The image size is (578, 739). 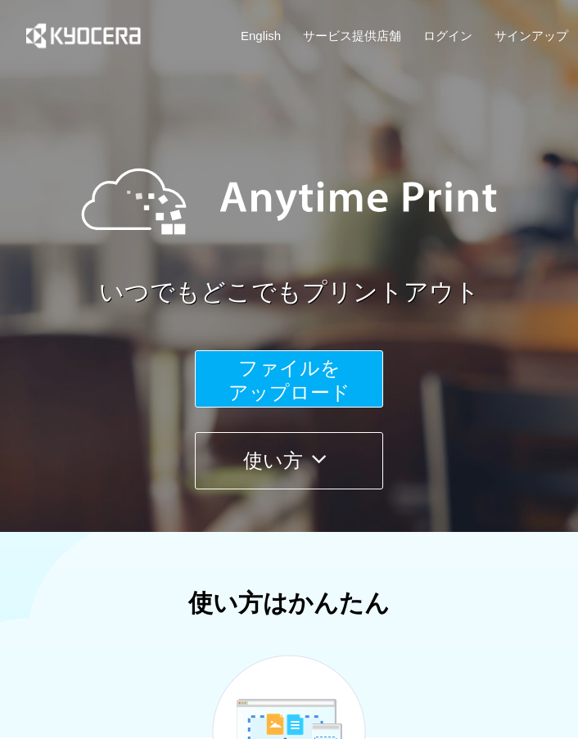 What do you see at coordinates (260, 35) in the screenshot?
I see `a: English` at bounding box center [260, 35].